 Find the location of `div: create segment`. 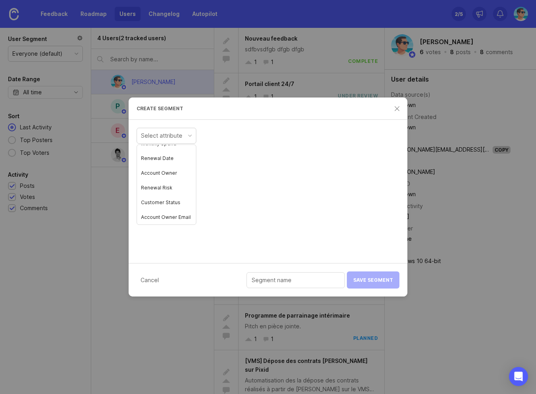

div: create segment is located at coordinates (160, 108).